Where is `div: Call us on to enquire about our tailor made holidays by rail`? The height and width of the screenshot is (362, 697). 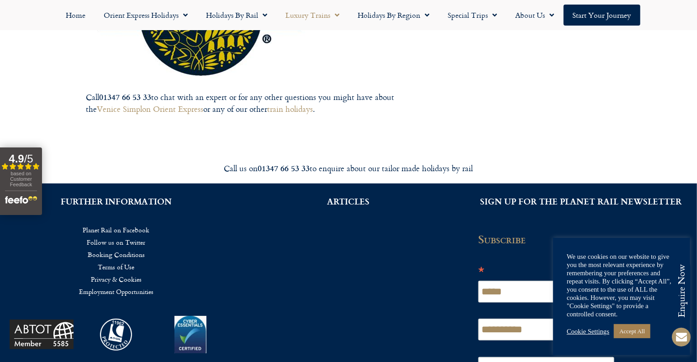
div: Call us on to enquire about our tailor made holidays by rail is located at coordinates (349, 168).